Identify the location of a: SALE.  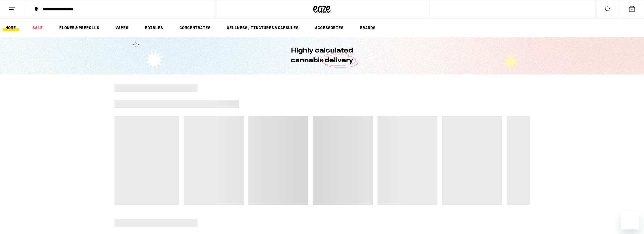
(37, 28).